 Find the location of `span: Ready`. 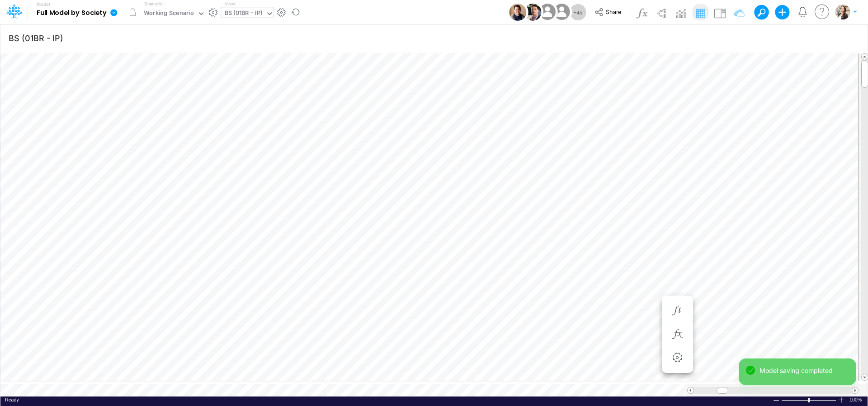

span: Ready is located at coordinates (12, 400).